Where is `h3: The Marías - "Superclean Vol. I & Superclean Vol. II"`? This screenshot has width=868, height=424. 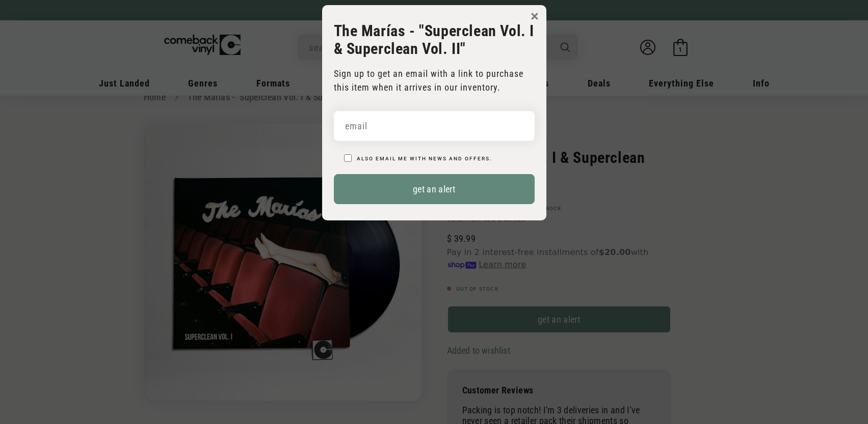
h3: The Marías - "Superclean Vol. I & Superclean Vol. II" is located at coordinates (434, 40).